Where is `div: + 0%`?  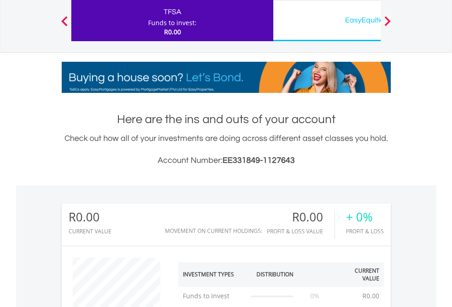
div: + 0% is located at coordinates (365, 217).